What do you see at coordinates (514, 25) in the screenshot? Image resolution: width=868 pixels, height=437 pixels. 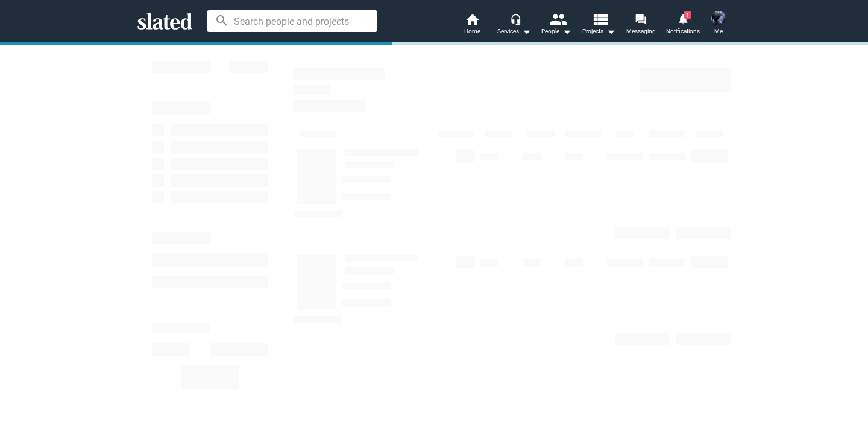 I see `button: Services` at bounding box center [514, 25].